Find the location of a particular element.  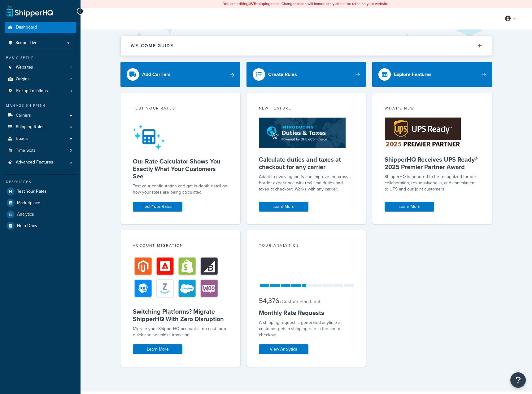

b: LIVE is located at coordinates (252, 4).